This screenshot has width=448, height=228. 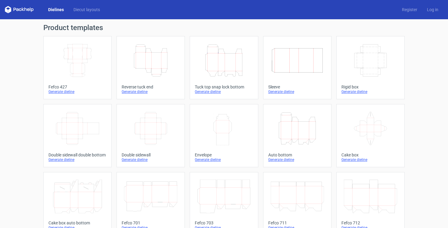 What do you see at coordinates (410, 10) in the screenshot?
I see `a: Register` at bounding box center [410, 10].